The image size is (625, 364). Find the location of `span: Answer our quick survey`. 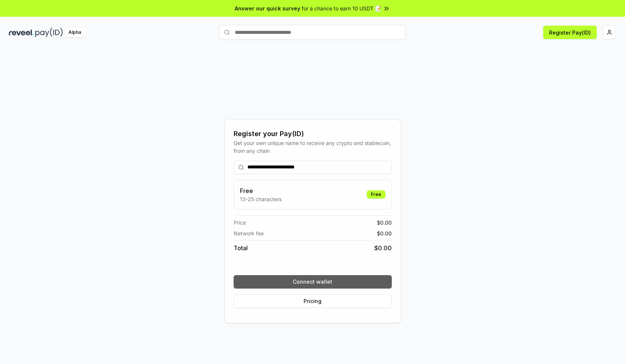

span: Answer our quick survey is located at coordinates (268, 8).